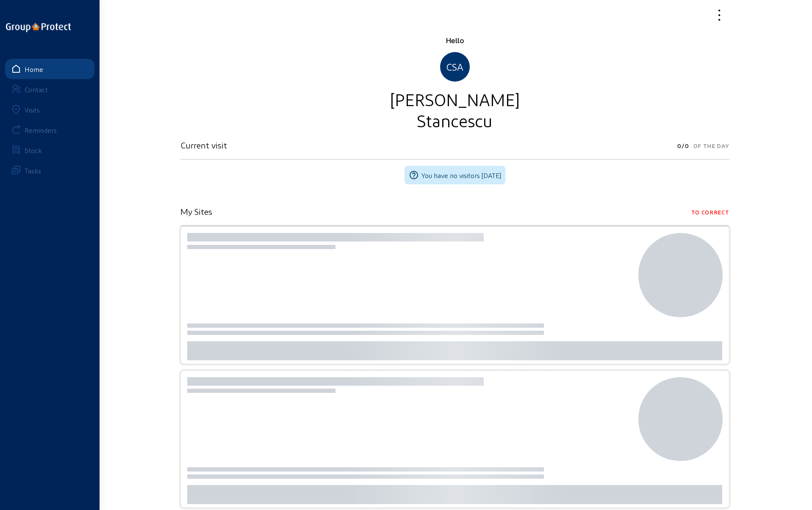 This screenshot has height=510, width=812. What do you see at coordinates (49, 109) in the screenshot?
I see `a: Visits` at bounding box center [49, 109].